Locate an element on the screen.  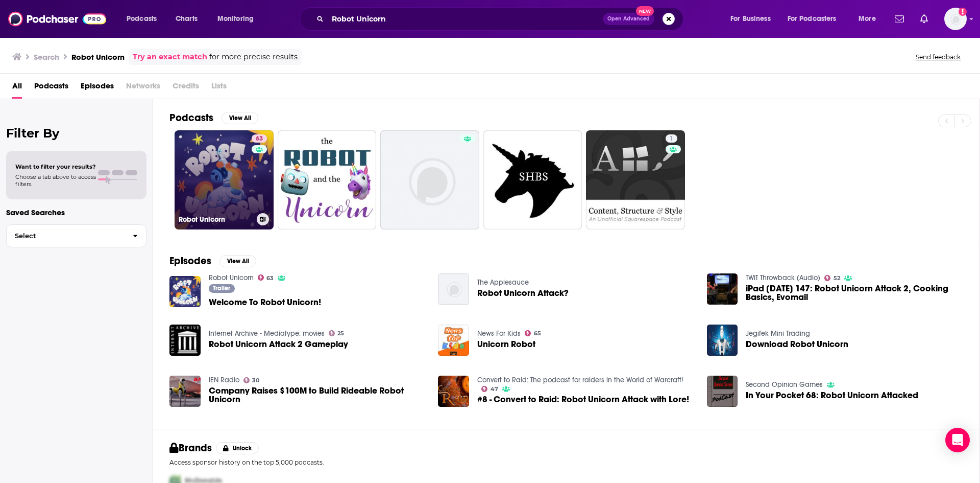
span: Lists is located at coordinates (219, 88).